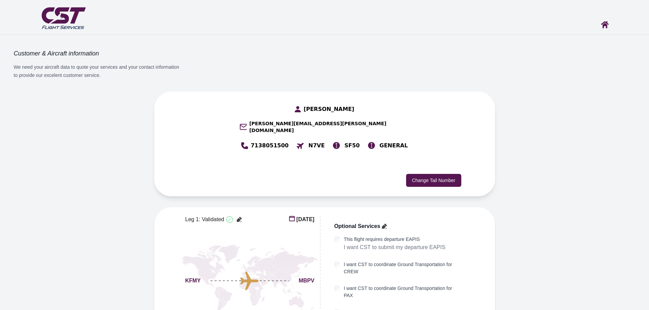 The width and height of the screenshot is (649, 310). What do you see at coordinates (99, 54) in the screenshot?
I see `h3: Customer & Aircraft information` at bounding box center [99, 54].